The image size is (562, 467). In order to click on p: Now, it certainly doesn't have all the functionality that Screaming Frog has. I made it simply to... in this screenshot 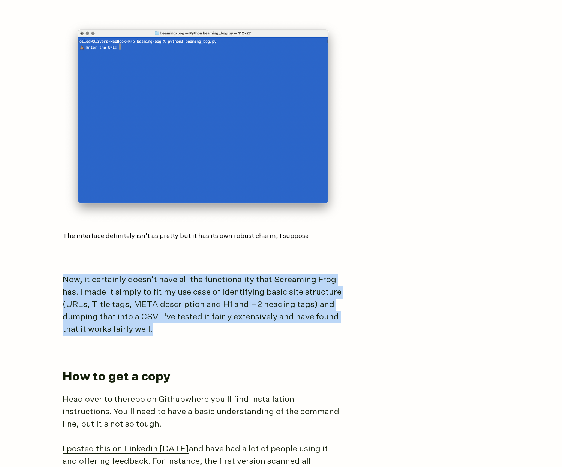, I will do `click(203, 305)`.